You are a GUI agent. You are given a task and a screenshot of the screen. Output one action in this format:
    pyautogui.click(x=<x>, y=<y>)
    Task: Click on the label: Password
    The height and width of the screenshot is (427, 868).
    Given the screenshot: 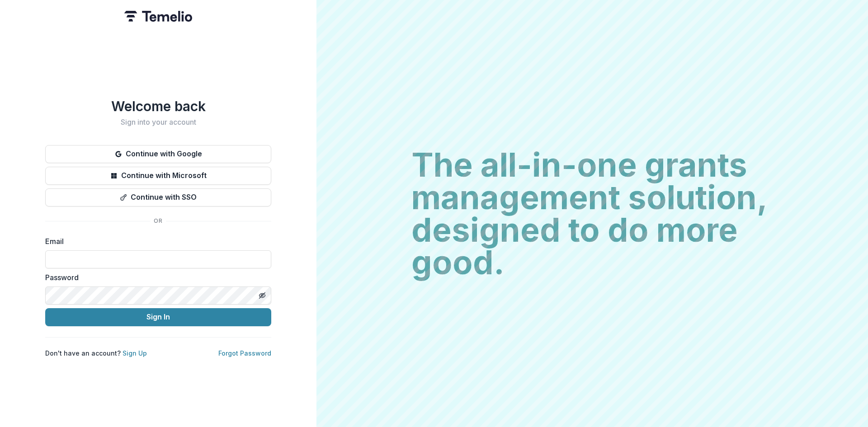 What is the action you would take?
    pyautogui.click(x=155, y=277)
    